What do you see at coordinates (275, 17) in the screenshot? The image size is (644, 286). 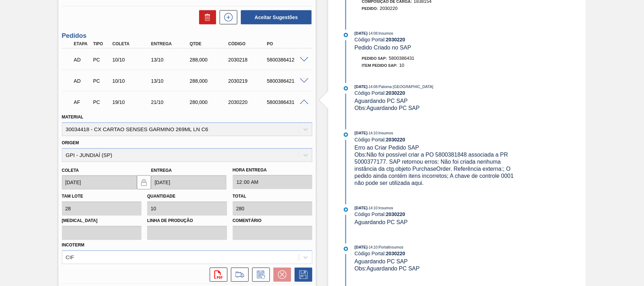 I see `div: Aceitar Sugestões` at bounding box center [275, 17].